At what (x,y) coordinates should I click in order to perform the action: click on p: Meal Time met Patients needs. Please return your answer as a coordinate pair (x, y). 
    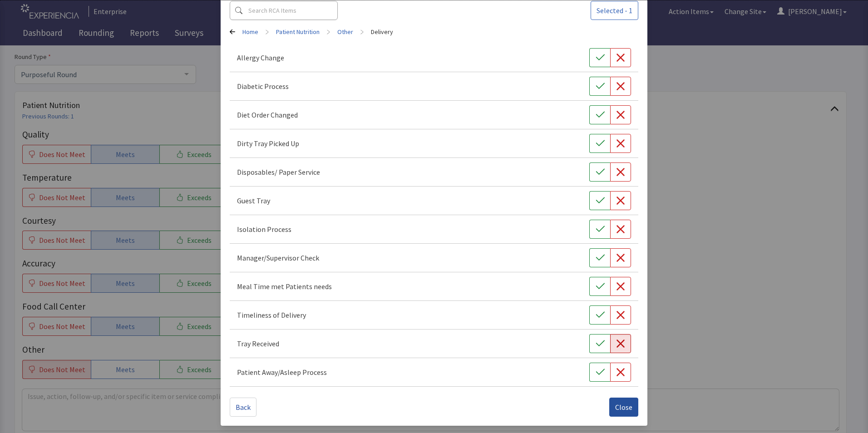
    Looking at the image, I should click on (284, 286).